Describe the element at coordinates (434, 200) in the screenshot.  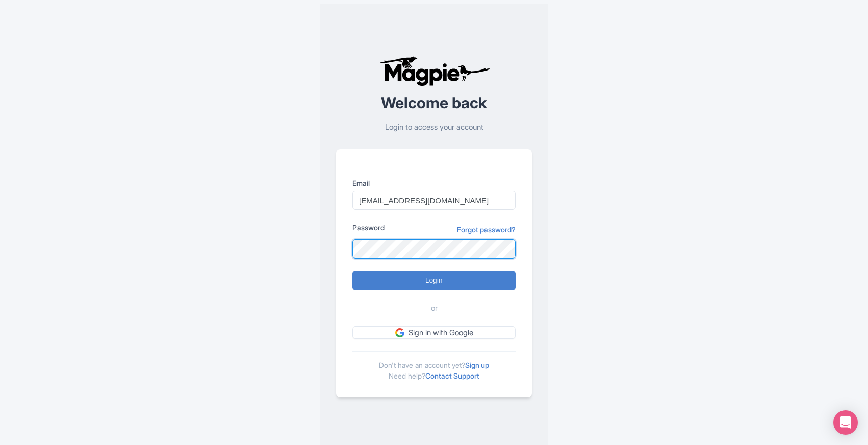
I see `input: you@example.com` at that location.